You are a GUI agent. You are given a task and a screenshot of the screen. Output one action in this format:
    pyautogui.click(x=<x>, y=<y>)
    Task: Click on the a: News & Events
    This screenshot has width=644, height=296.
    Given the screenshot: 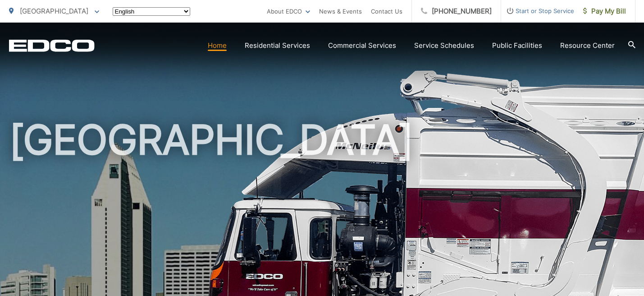 What is the action you would take?
    pyautogui.click(x=340, y=12)
    